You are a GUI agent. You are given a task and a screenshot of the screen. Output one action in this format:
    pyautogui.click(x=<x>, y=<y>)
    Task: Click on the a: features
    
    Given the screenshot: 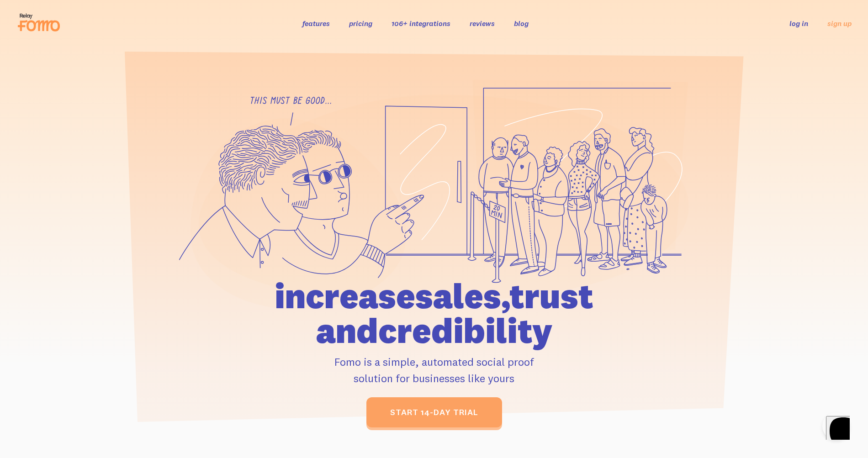 What is the action you would take?
    pyautogui.click(x=317, y=23)
    